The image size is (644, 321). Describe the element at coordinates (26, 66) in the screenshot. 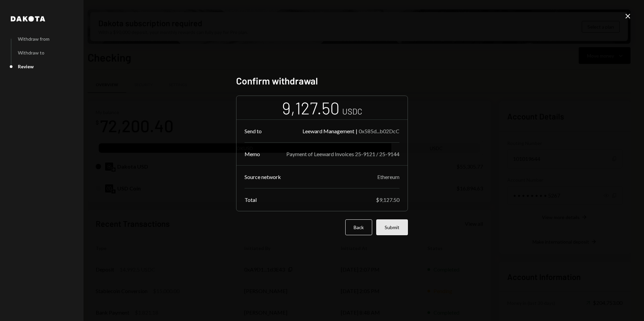

I see `div: Review` at that location.